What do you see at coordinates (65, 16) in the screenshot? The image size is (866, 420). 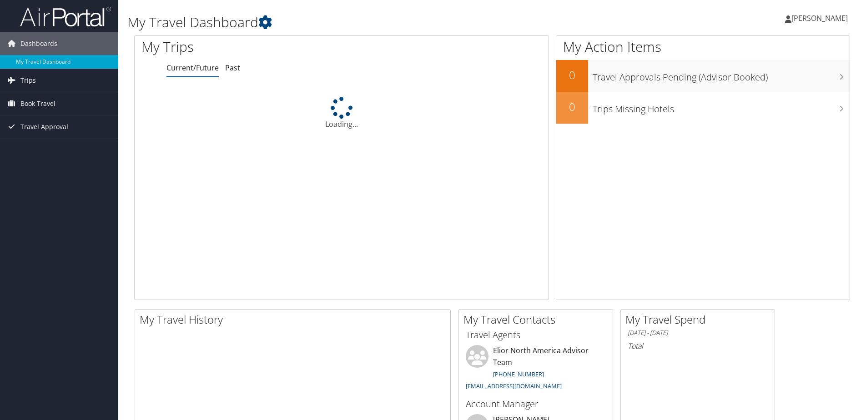 I see `img: airportal-logo.png` at bounding box center [65, 16].